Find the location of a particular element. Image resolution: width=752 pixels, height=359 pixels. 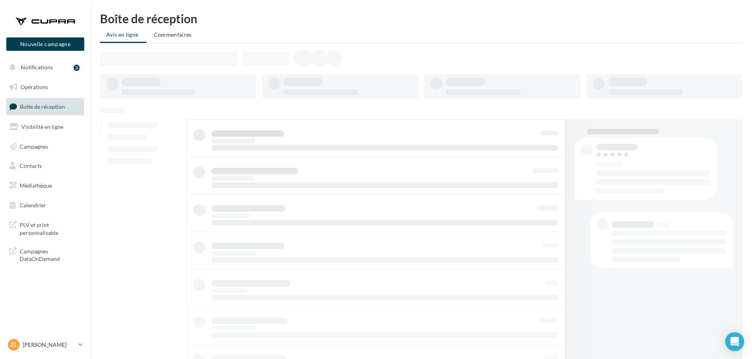

span: Commentaires is located at coordinates (173, 34).